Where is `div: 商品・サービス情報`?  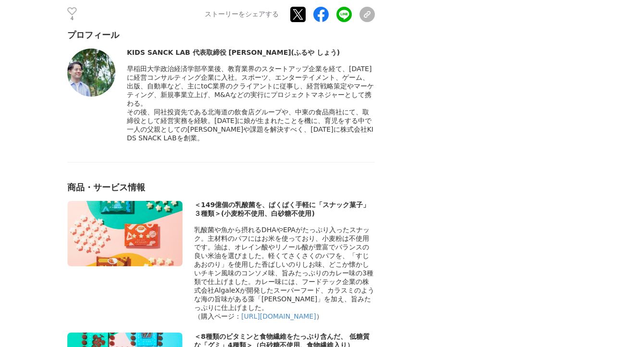
div: 商品・サービス情報 is located at coordinates (221, 187).